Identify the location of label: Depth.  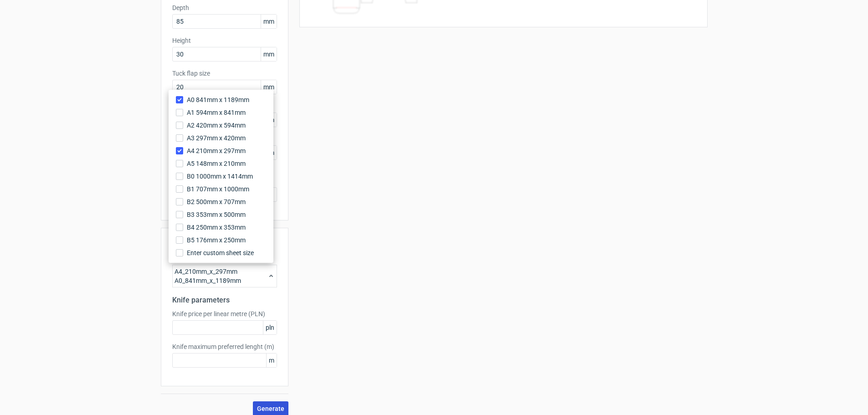
(224, 8).